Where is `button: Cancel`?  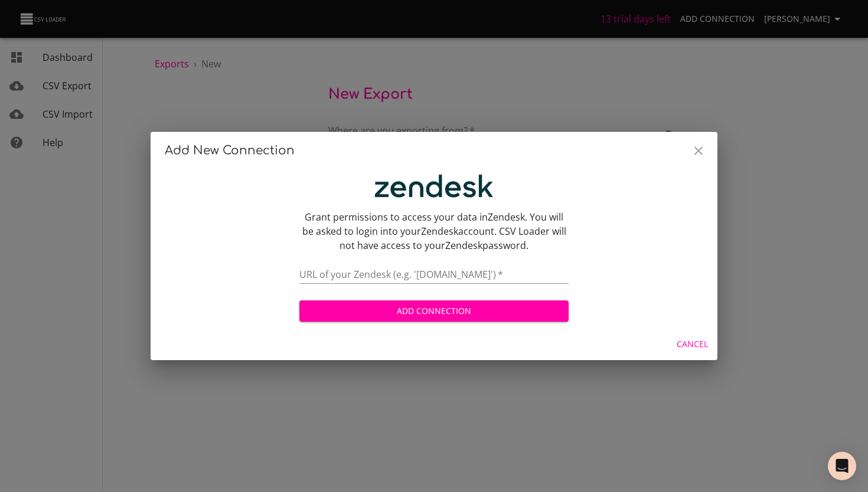 button: Cancel is located at coordinates (692, 344).